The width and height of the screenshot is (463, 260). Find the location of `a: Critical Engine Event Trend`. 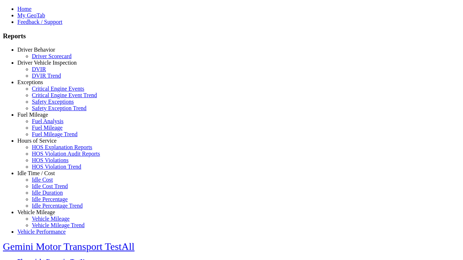

a: Critical Engine Event Trend is located at coordinates (64, 95).